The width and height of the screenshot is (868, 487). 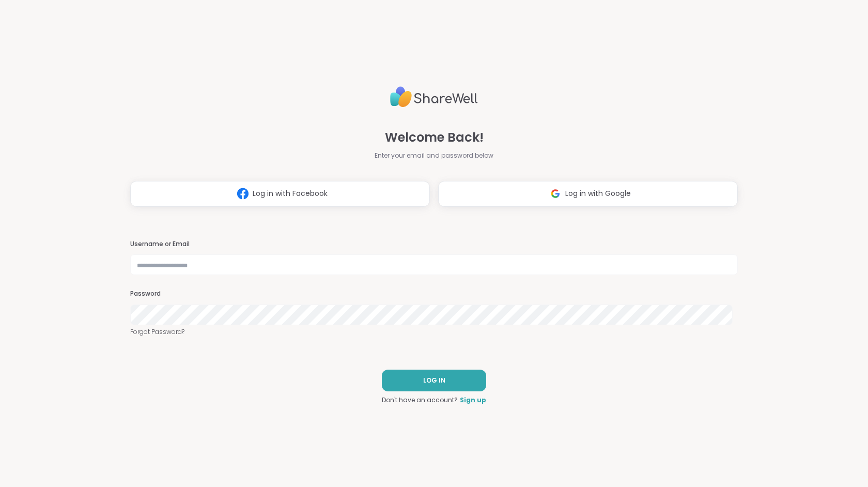 What do you see at coordinates (598, 193) in the screenshot?
I see `span: Log in with Google` at bounding box center [598, 193].